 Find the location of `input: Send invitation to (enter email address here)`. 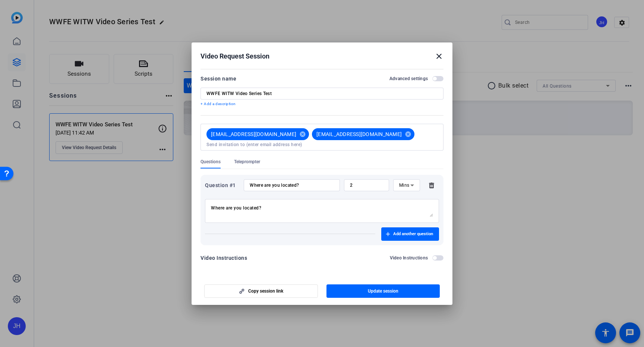

input: Send invitation to (enter email address here) is located at coordinates (322, 145).